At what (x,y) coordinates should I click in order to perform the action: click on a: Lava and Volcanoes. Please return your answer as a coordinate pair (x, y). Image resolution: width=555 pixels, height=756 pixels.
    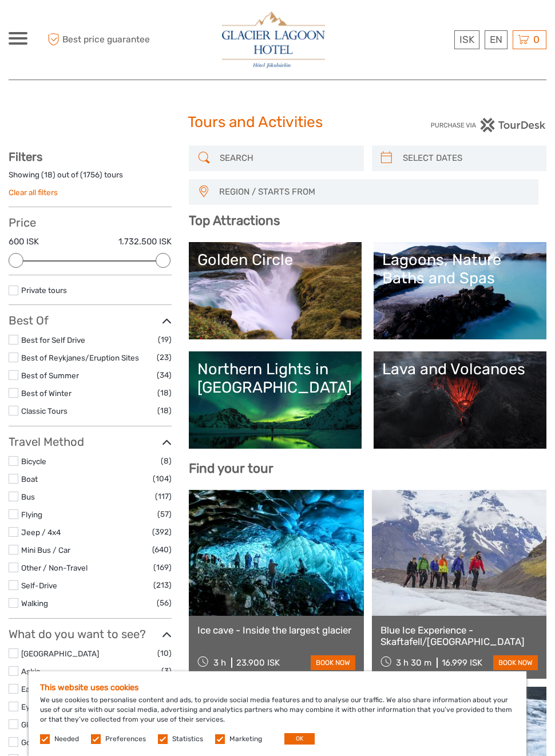
    Looking at the image, I should click on (460, 400).